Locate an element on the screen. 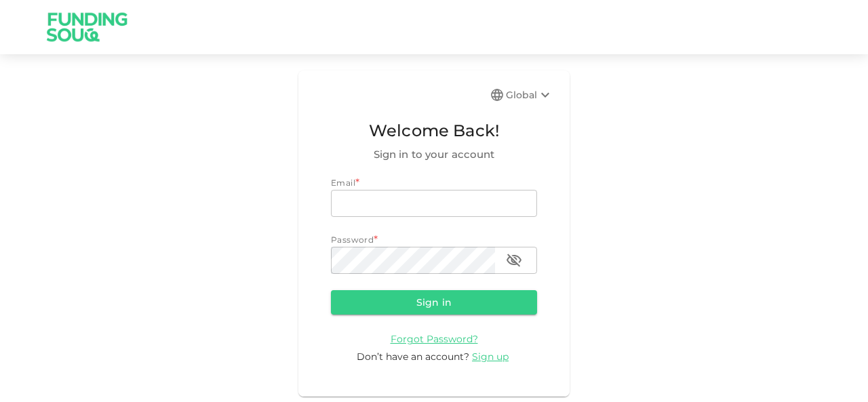 The image size is (868, 402). button: Sign in is located at coordinates (434, 302).